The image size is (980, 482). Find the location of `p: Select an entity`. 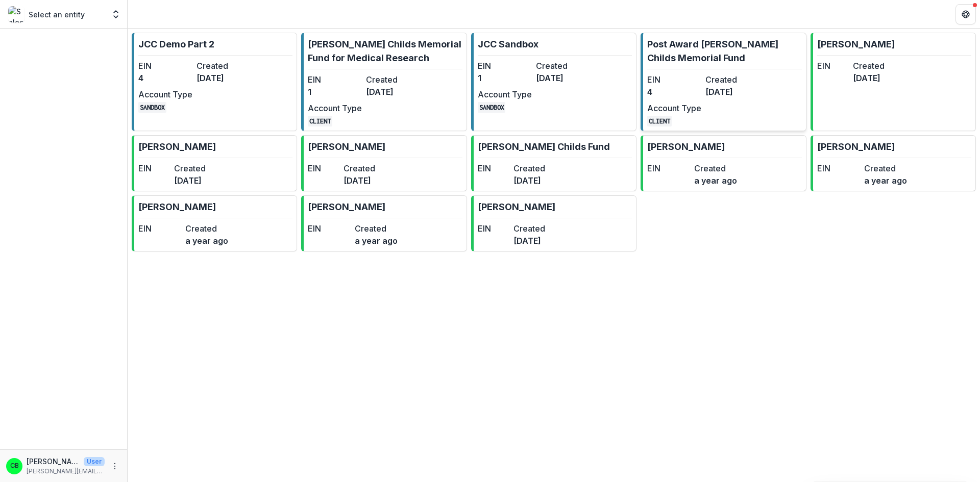

p: Select an entity is located at coordinates (57, 14).